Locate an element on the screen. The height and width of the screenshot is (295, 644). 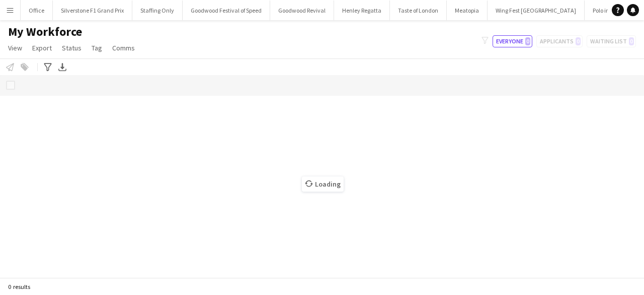
span: View is located at coordinates (15, 48).